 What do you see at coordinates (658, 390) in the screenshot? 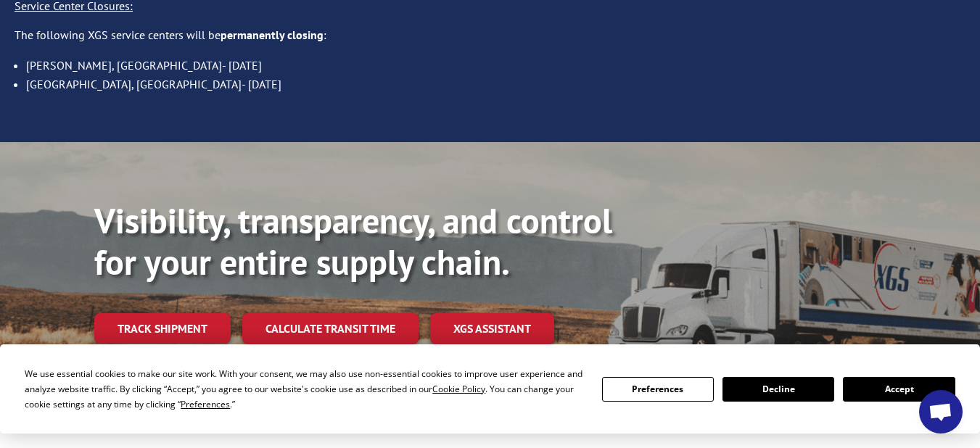
I see `button: Preferences` at bounding box center [658, 390].